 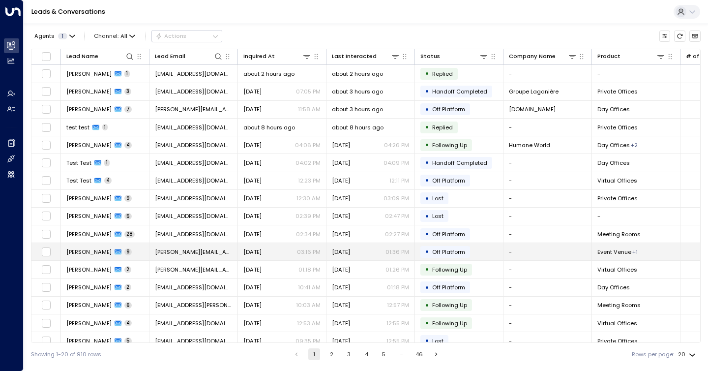 I want to click on p: 12:55 PM, so click(x=398, y=341).